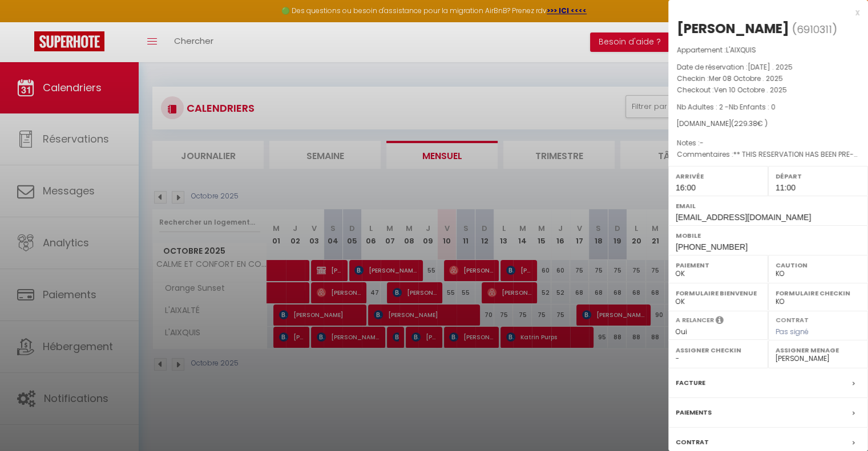 This screenshot has height=451, width=868. I want to click on span: Mer 08 Octobre . 2025, so click(746, 78).